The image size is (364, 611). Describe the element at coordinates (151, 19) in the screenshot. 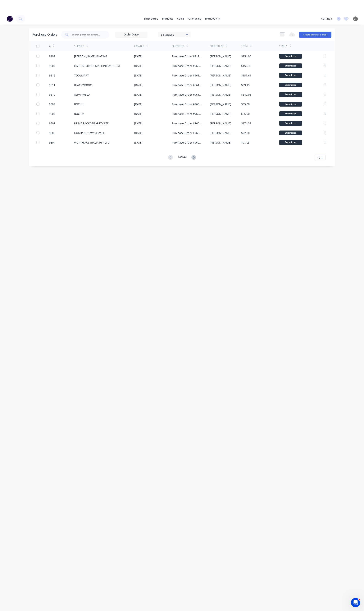

I see `a: dashboard` at that location.